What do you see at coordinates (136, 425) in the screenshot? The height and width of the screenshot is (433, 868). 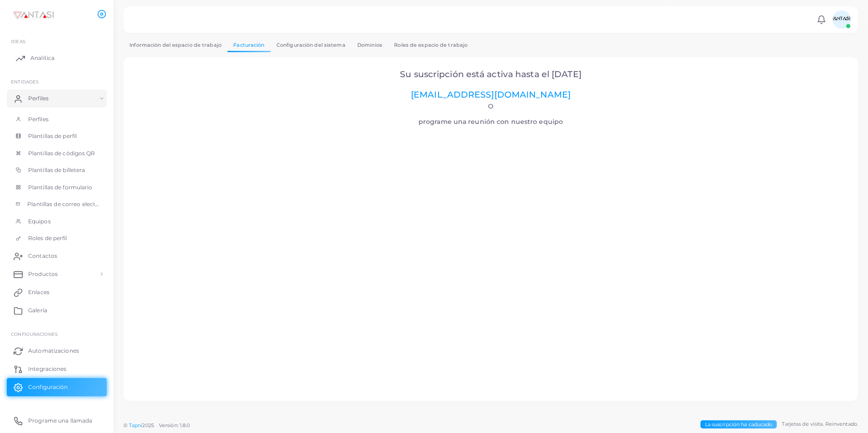 I see `a: Tapni` at bounding box center [136, 425].